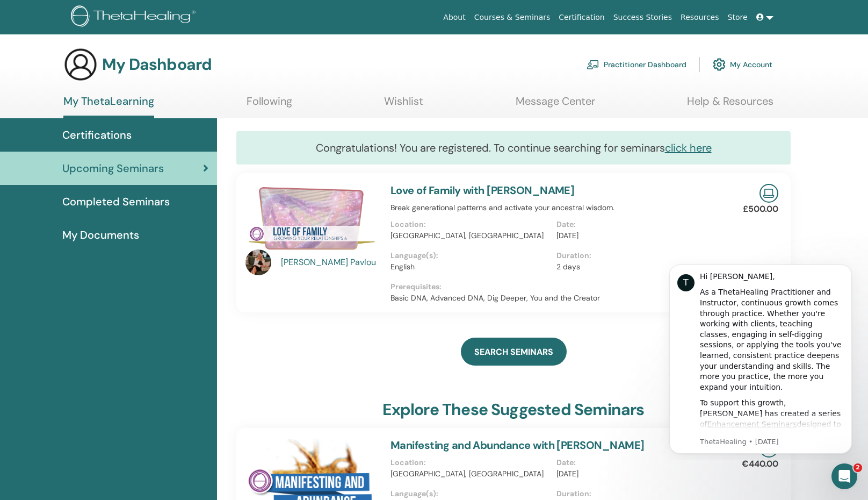  I want to click on a: Resources, so click(700, 18).